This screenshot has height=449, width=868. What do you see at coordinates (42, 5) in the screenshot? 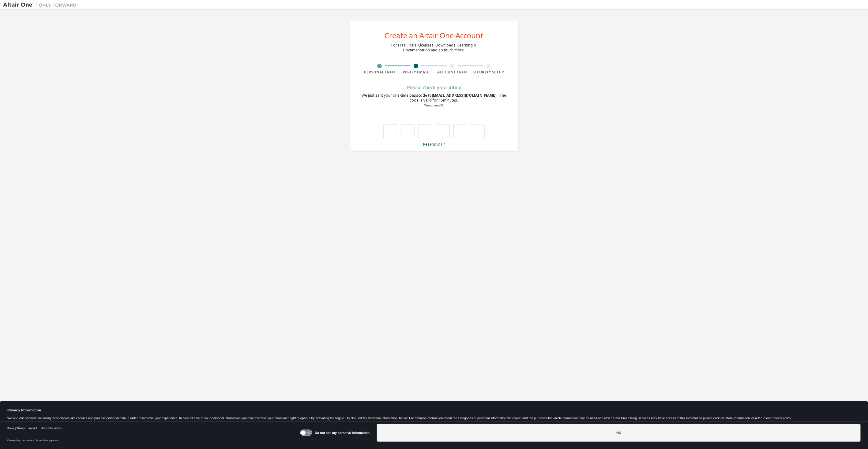
I see `img: Altair One` at bounding box center [42, 5].